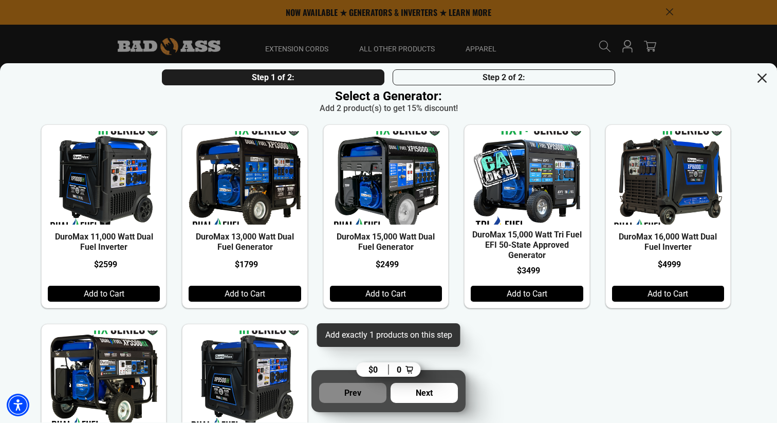  I want to click on div: $2499, so click(387, 264).